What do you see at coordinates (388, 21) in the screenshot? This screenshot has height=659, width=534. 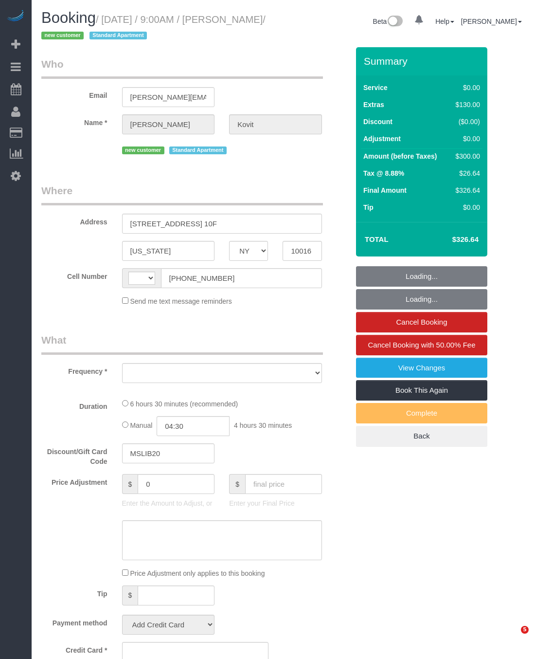 I see `a: Beta` at bounding box center [388, 21].